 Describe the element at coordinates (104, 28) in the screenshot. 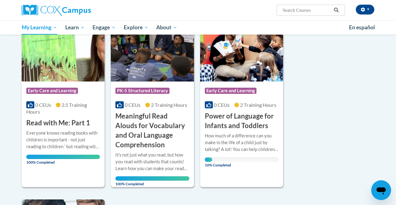

I see `span: Engage` at that location.